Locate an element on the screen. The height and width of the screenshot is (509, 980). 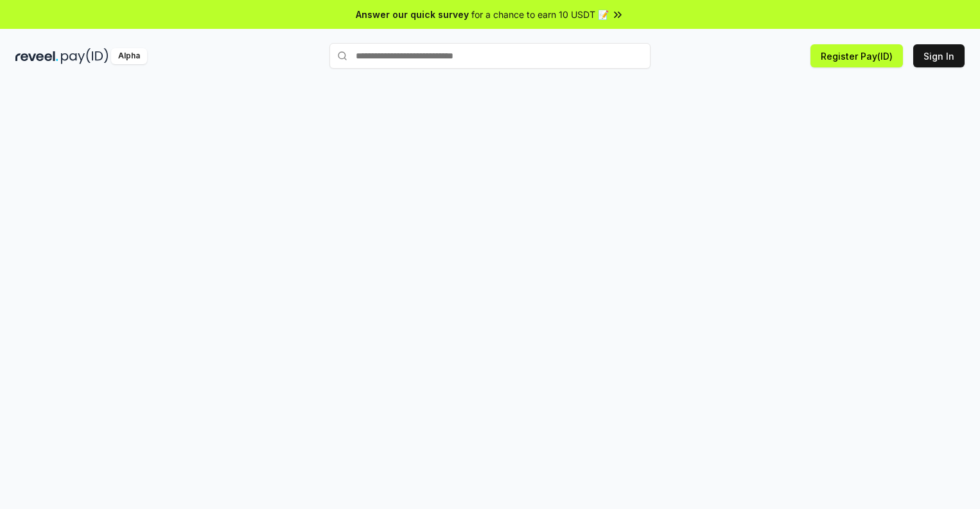
img: reveel_dark is located at coordinates (37, 56).